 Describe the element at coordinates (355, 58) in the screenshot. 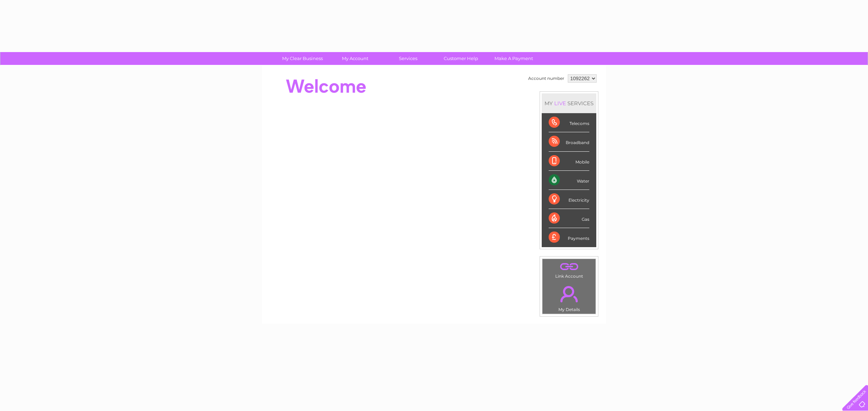

I see `a: My Account` at that location.